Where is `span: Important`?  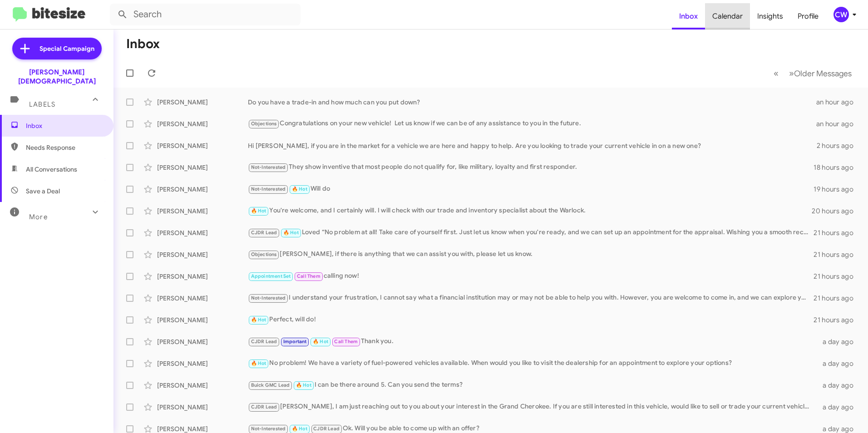 span: Important is located at coordinates (295, 342).